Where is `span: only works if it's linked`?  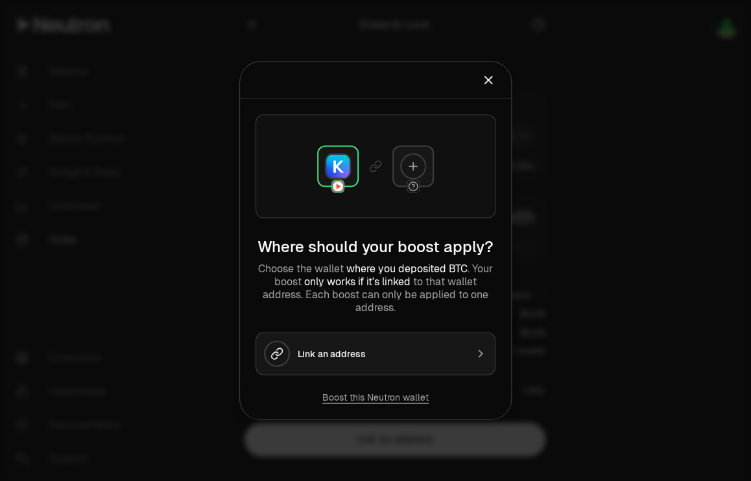
span: only works if it's linked is located at coordinates (357, 281).